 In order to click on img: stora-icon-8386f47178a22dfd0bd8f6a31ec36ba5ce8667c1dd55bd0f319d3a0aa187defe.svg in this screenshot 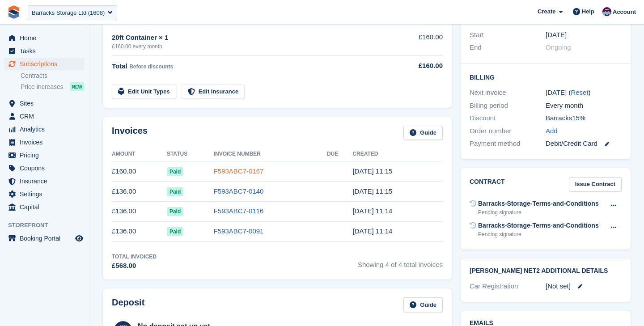, I will do `click(14, 12)`.